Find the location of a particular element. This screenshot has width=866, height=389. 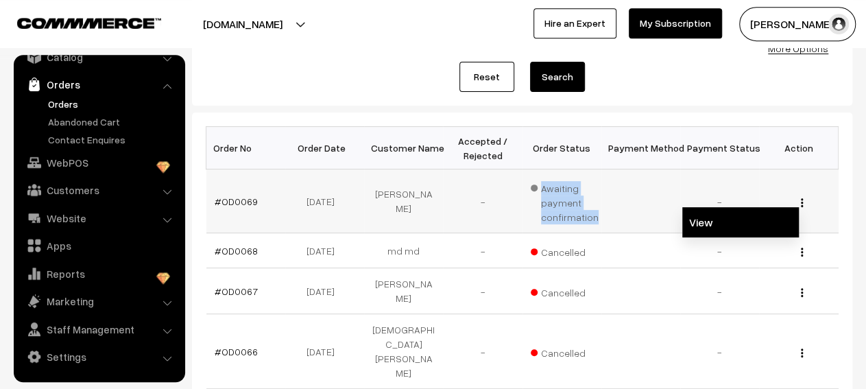

a: View is located at coordinates (741, 222).